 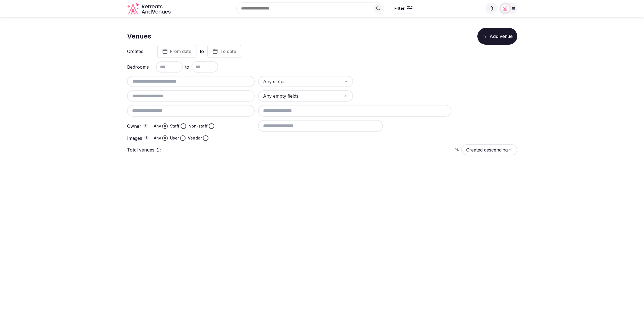 I want to click on button: To date, so click(x=224, y=51).